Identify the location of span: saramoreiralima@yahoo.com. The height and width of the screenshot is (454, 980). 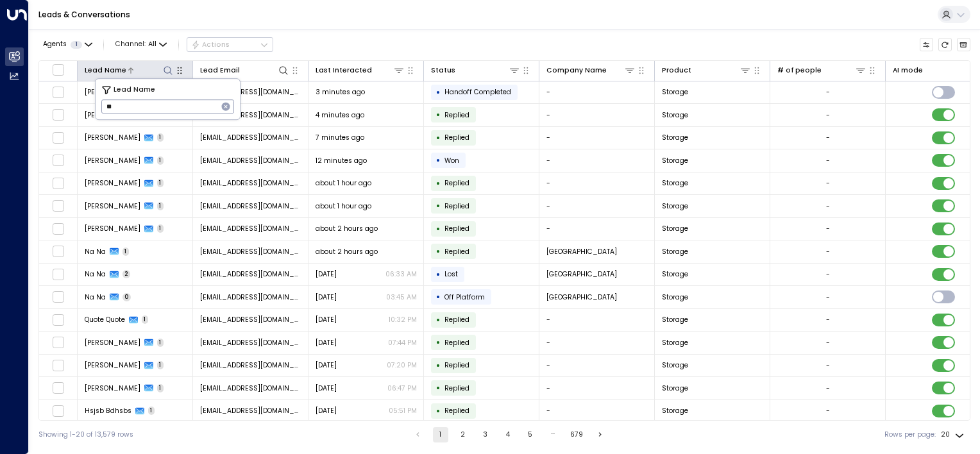
(251, 388).